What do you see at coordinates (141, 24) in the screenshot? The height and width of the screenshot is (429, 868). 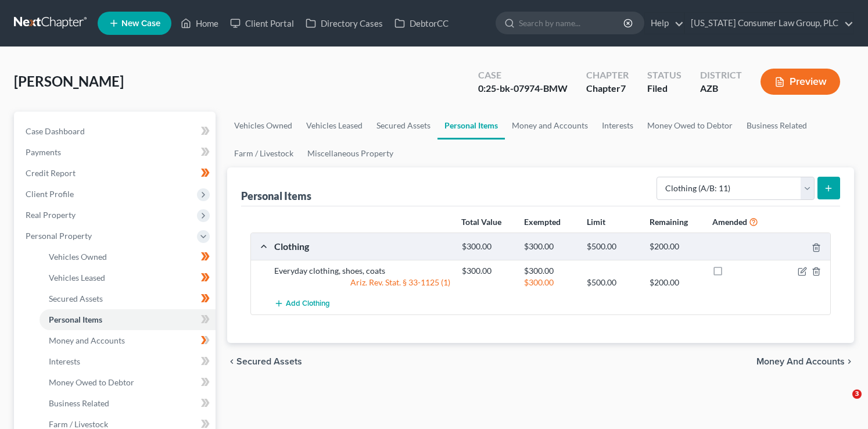 I see `span: New Case` at bounding box center [141, 24].